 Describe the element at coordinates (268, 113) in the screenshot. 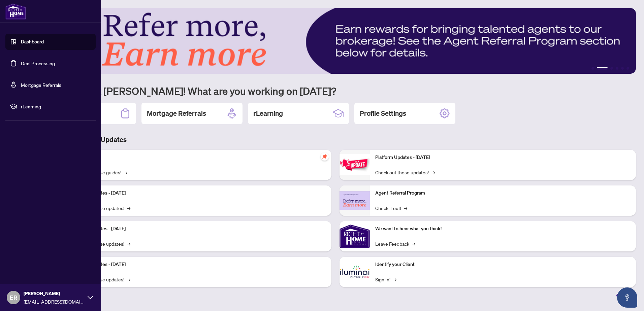

I see `h2: rLearning` at that location.